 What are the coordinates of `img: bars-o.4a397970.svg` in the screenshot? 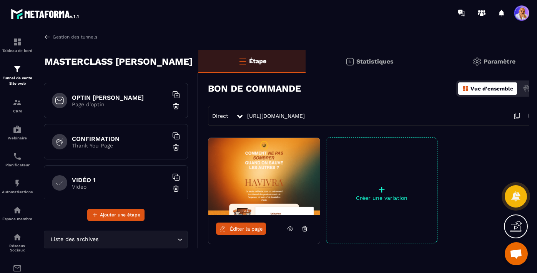 It's located at (243, 61).